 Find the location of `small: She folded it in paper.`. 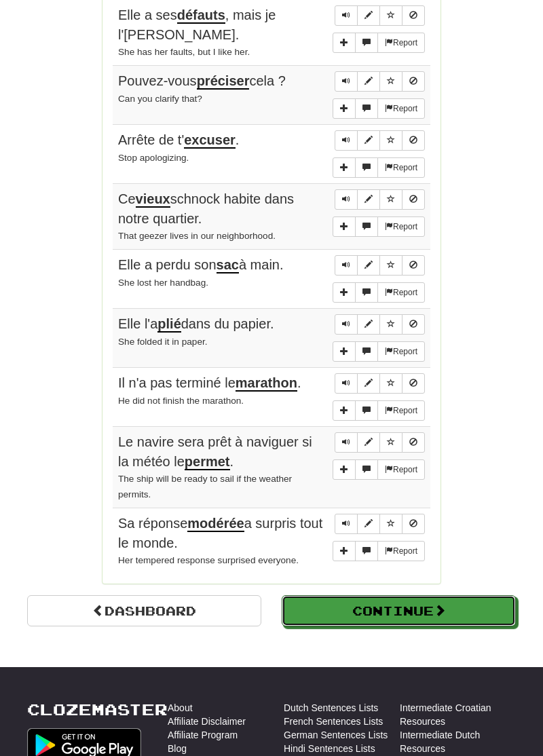

small: She folded it in paper. is located at coordinates (163, 342).